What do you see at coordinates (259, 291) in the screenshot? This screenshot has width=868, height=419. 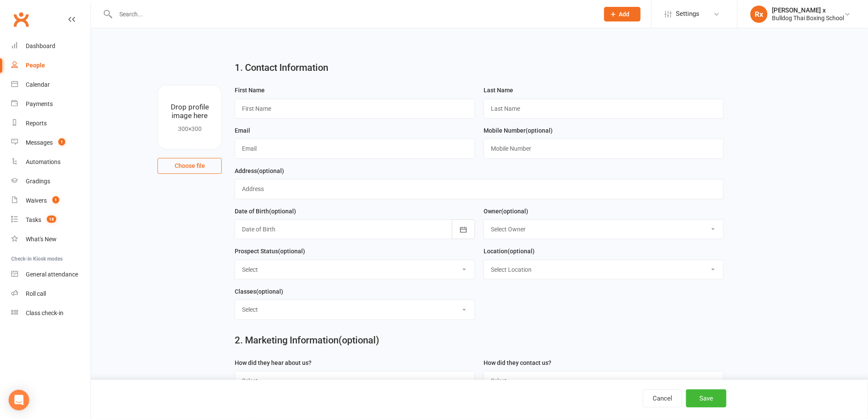 I see `label: Classes` at bounding box center [259, 291].